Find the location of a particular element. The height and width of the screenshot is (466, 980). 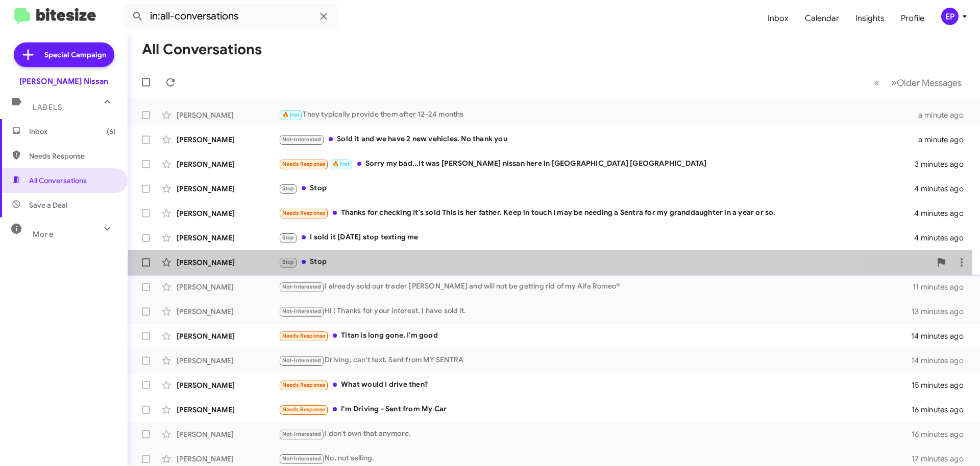

span: Labels is located at coordinates (47, 107).